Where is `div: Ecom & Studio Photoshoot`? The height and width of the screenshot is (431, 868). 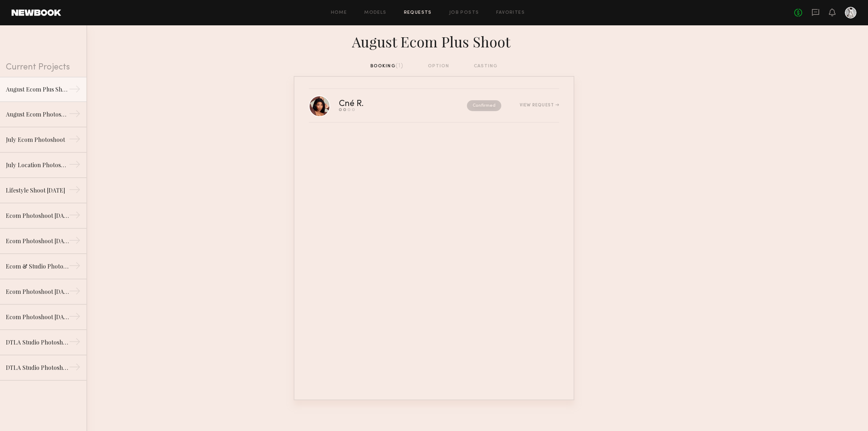 div: Ecom & Studio Photoshoot is located at coordinates (37, 266).